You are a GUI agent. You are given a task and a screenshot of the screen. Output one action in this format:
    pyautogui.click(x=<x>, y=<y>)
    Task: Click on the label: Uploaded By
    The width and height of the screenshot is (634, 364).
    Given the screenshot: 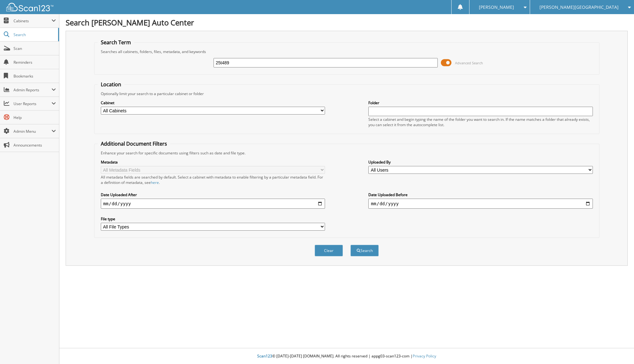 What is the action you would take?
    pyautogui.click(x=480, y=162)
    